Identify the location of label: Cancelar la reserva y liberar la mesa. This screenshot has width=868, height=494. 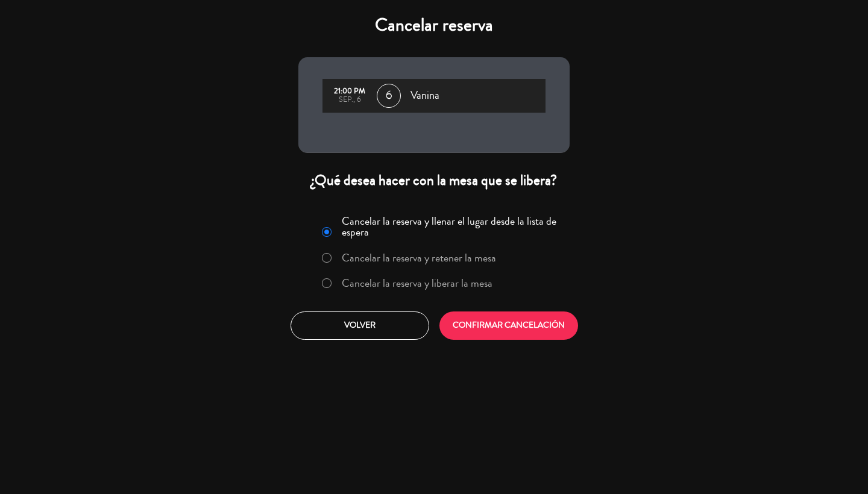
(417, 284).